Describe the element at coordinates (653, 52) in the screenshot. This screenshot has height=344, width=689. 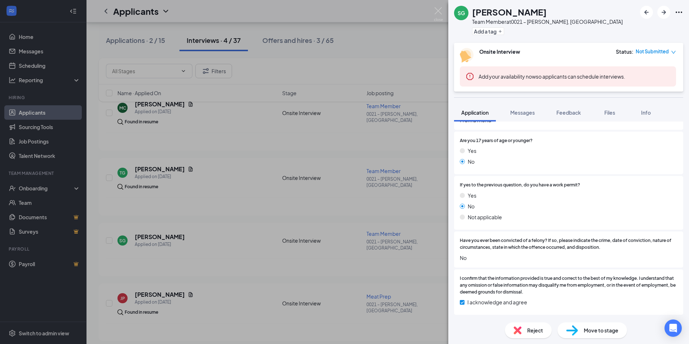
I see `span: Not Submitted` at that location.